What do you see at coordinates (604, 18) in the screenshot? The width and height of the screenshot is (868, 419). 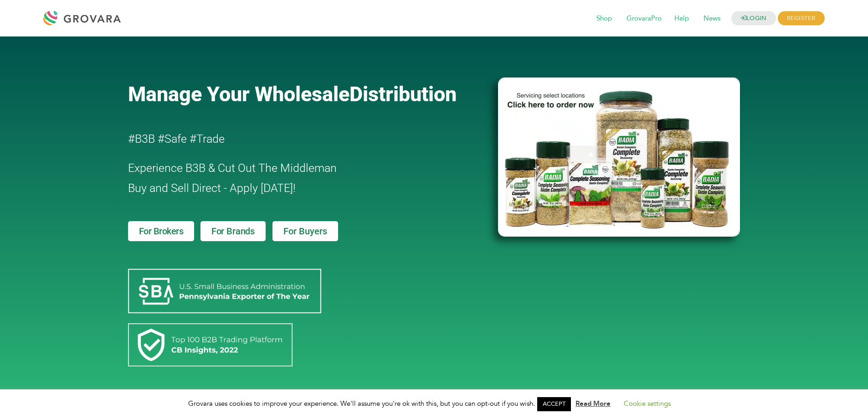 I see `span: Shop` at bounding box center [604, 18].